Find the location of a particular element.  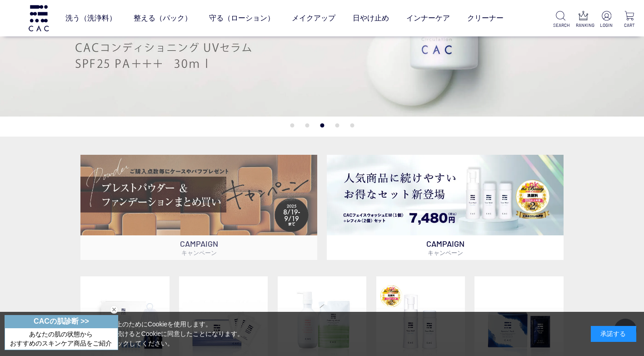

a: クリーナー is located at coordinates (485, 18).